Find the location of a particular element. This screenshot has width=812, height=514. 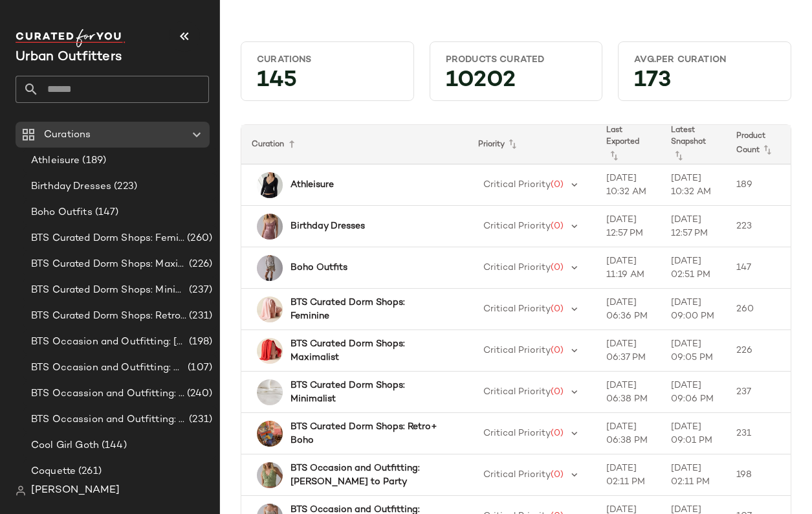

img: svg%3e is located at coordinates (20, 490).